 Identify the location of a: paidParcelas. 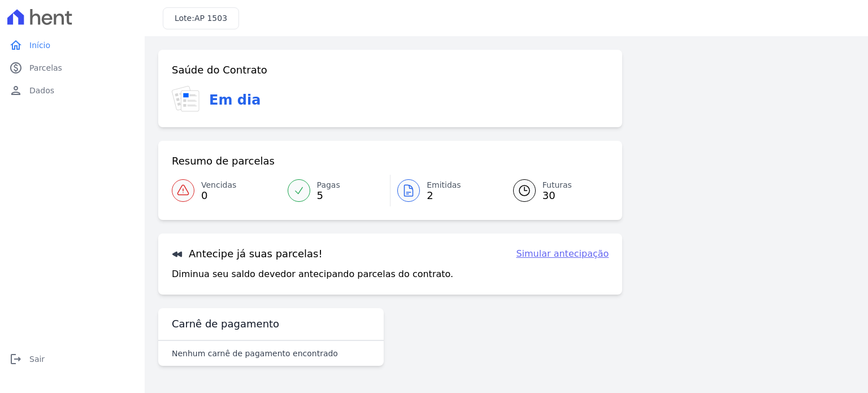
(73, 68).